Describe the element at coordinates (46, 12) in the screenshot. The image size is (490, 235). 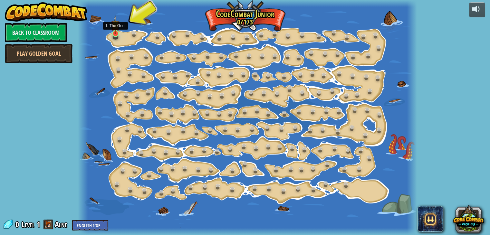
I see `img: CodeCombat - Learn how to code by playing a game` at that location.